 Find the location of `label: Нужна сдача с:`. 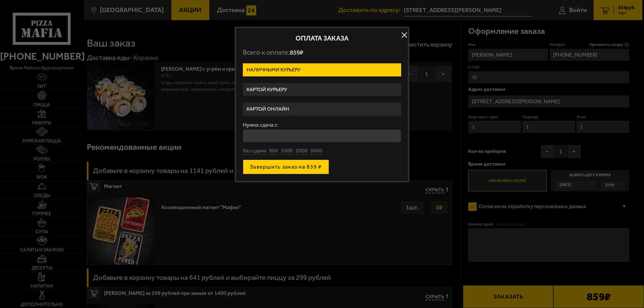

label: Нужна сдача с: is located at coordinates (322, 125).